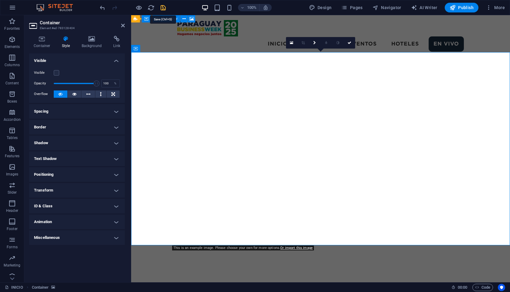 This screenshot has width=510, height=292. I want to click on h3: Element #ed-783128404, so click(76, 28).